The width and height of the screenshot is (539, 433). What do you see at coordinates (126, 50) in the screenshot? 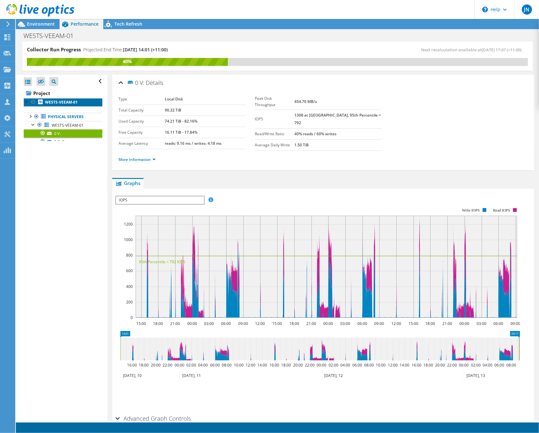
I see `h4: Projected End Time:` at bounding box center [126, 50].